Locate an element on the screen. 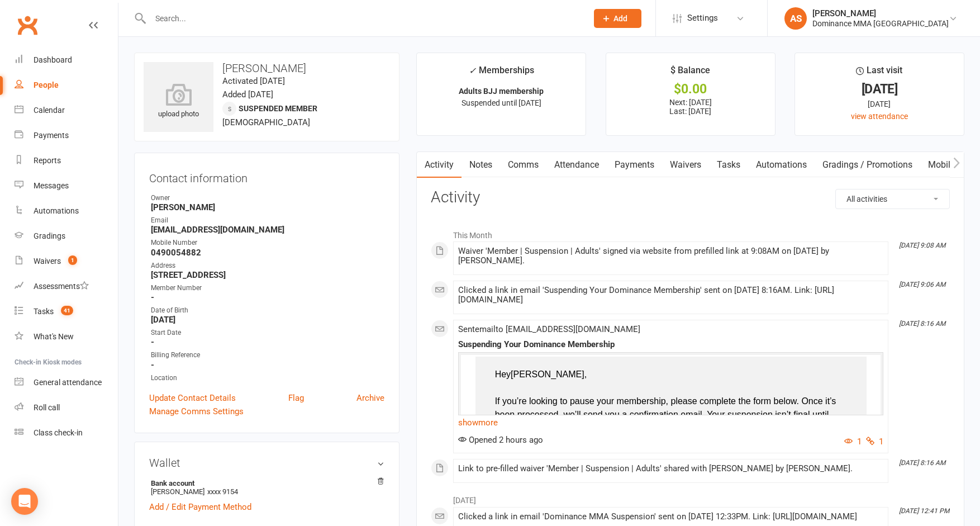 The height and width of the screenshot is (526, 980). div: Assessments is located at coordinates (61, 287).